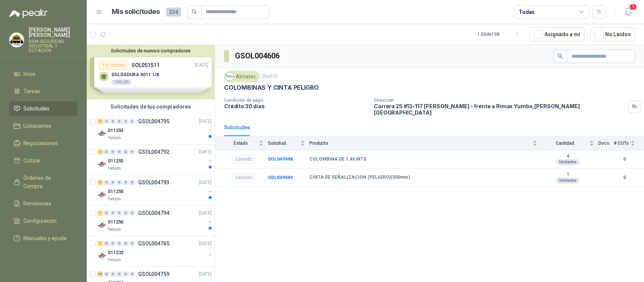 This screenshot has width=644, height=282. Describe the element at coordinates (633, 7) in the screenshot. I see `span: 1` at that location.